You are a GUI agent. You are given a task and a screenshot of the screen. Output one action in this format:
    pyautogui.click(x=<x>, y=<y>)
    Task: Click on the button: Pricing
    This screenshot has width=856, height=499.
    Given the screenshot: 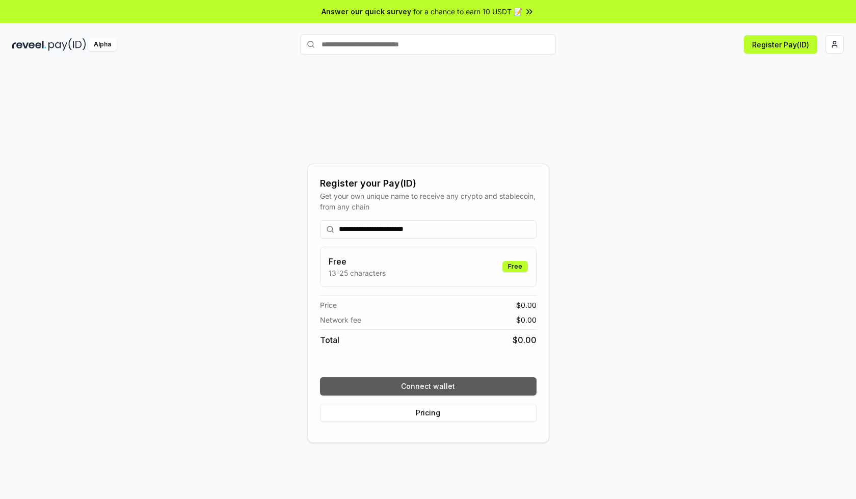 What is the action you would take?
    pyautogui.click(x=428, y=413)
    